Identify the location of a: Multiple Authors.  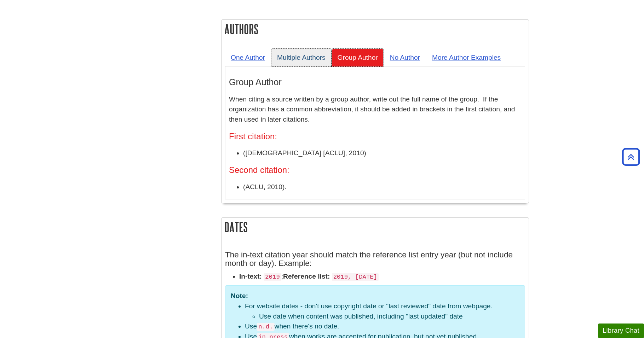
(301, 57).